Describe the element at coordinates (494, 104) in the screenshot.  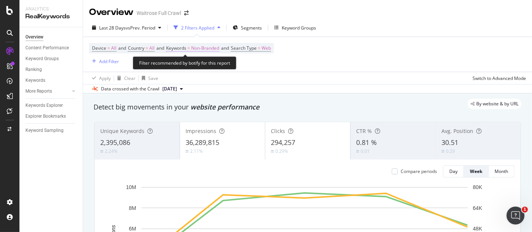
I see `div: legacy label` at that location.